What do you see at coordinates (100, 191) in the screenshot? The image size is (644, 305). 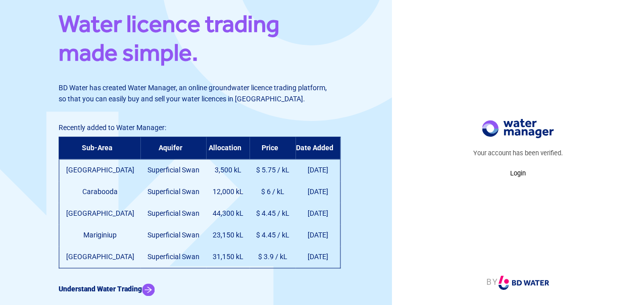 I see `td: Carabooda` at bounding box center [100, 191].